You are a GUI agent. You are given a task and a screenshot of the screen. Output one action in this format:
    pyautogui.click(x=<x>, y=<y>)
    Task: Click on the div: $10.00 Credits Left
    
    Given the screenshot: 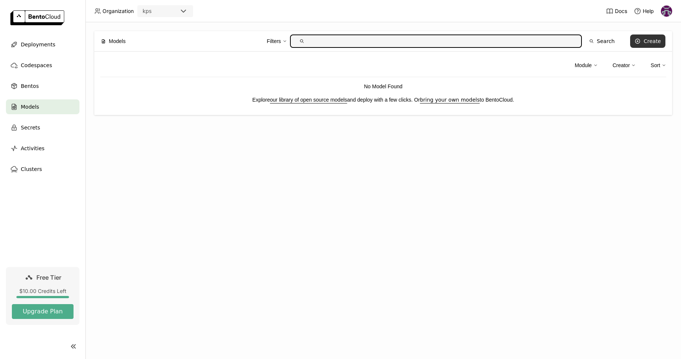 What is the action you would take?
    pyautogui.click(x=43, y=291)
    